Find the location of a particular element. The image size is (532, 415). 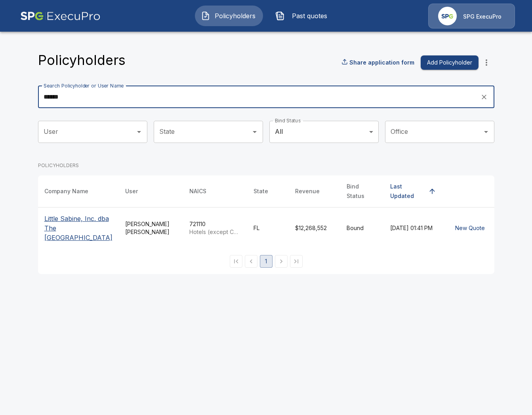

div: Last Updated is located at coordinates (408, 191).